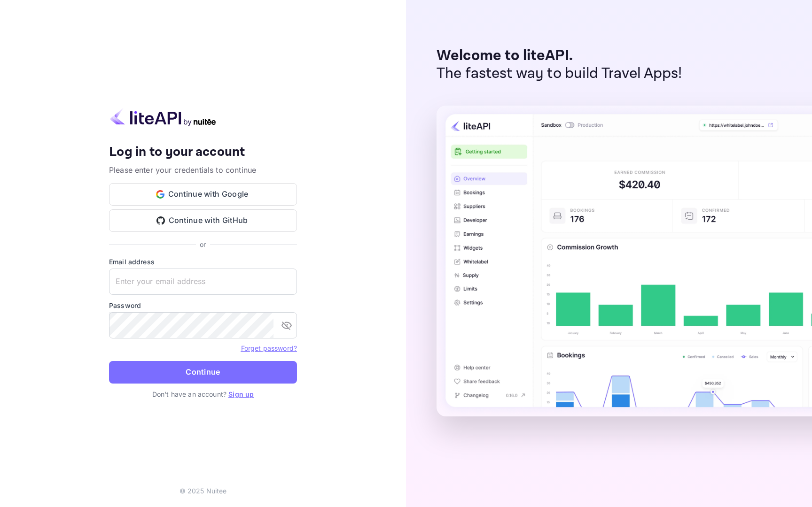  What do you see at coordinates (203, 372) in the screenshot?
I see `button: Continue` at bounding box center [203, 372].